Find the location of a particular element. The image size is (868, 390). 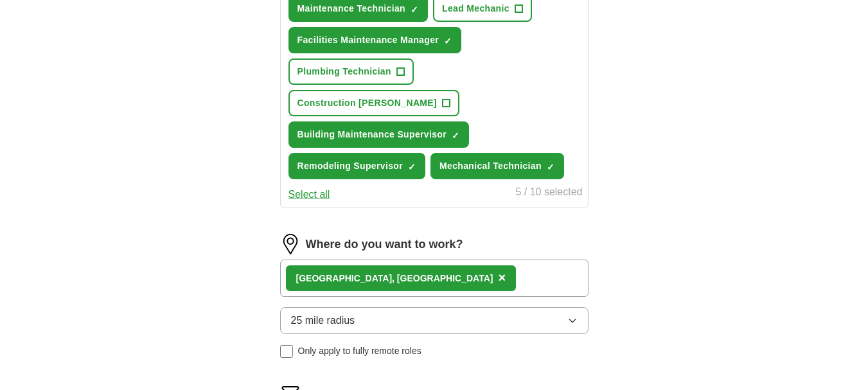

span: Facilities Maintenance Manager is located at coordinates (368, 40).